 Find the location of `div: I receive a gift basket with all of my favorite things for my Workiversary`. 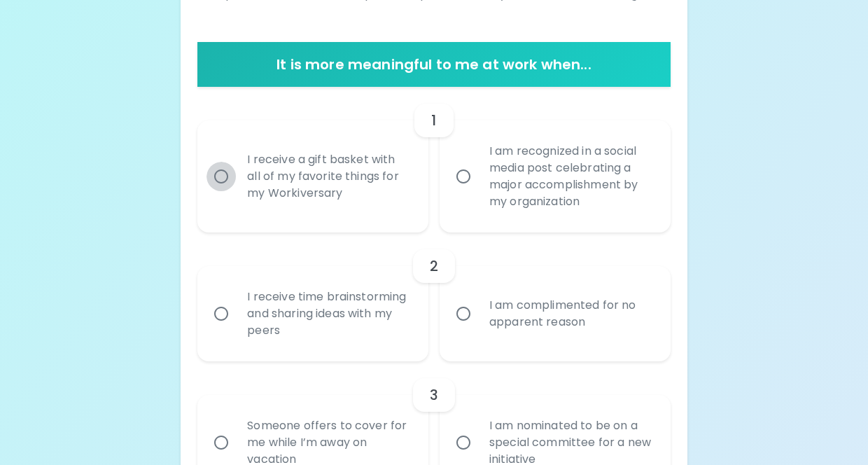

div: I receive a gift basket with all of my favorite things for my Workiversary is located at coordinates (328, 176).